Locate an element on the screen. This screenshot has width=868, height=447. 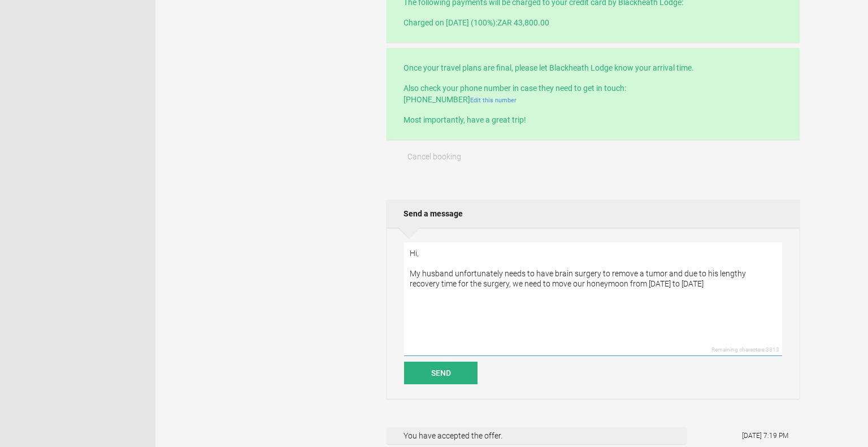
p: Once your travel plans are final, please let Blackheath Lodge know your arrival time. is located at coordinates (593, 68).